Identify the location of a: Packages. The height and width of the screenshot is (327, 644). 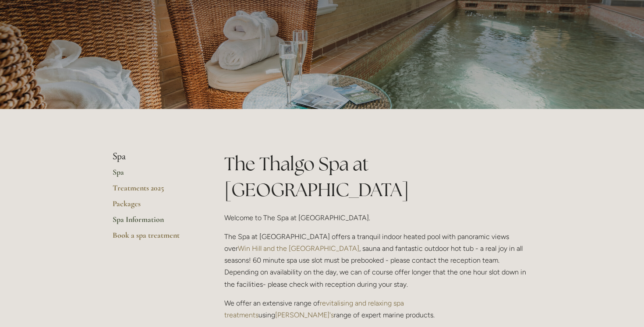
(154, 206).